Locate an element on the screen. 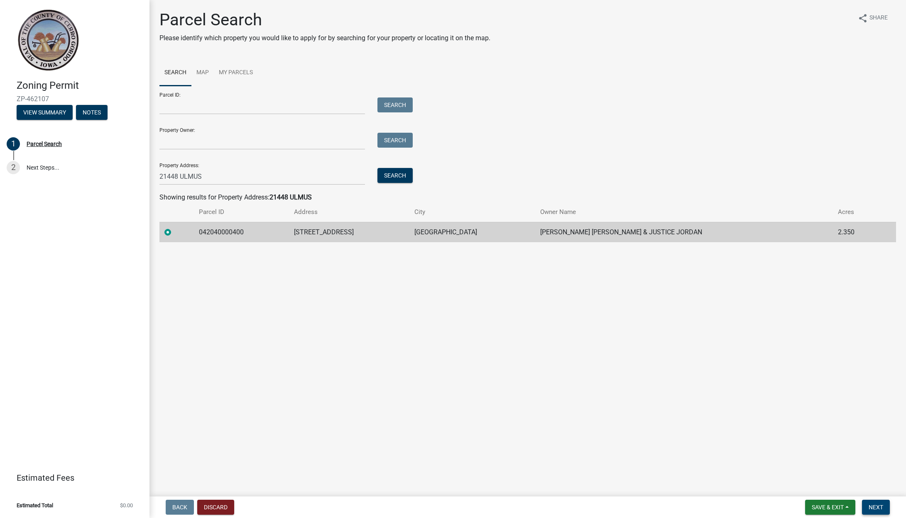 The height and width of the screenshot is (518, 906). button: Back is located at coordinates (180, 508).